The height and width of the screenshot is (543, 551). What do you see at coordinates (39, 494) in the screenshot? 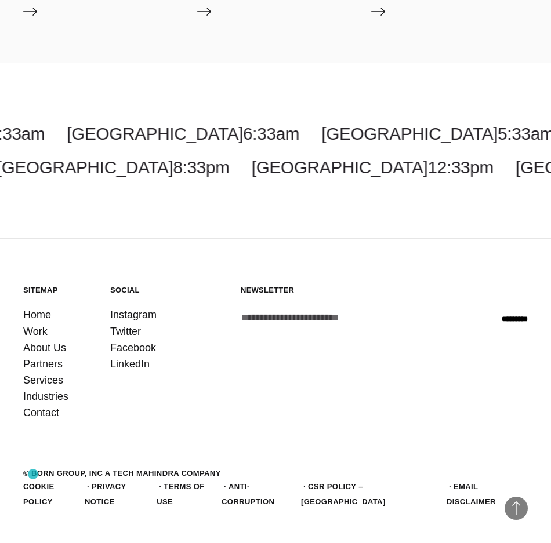
I see `a: Cookie Policy` at bounding box center [39, 494].